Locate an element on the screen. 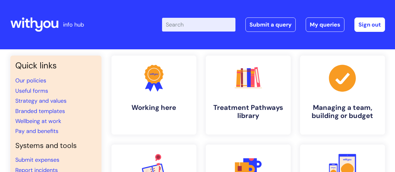 The image size is (395, 172). a: Managing a team, building or budget is located at coordinates (342, 95).